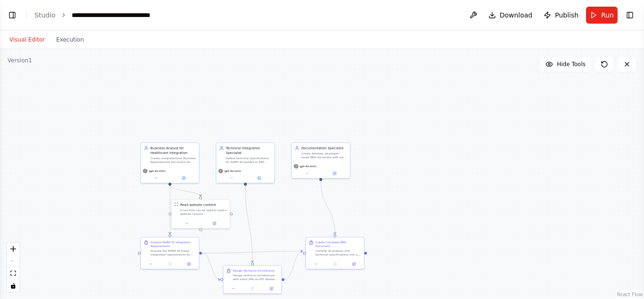  Describe the element at coordinates (324, 148) in the screenshot. I see `div: Documentation Specialist` at that location.